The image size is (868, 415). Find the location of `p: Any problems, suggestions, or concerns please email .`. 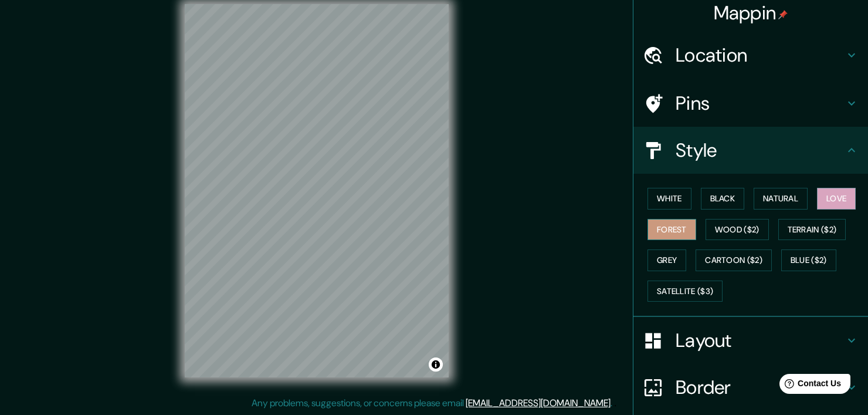

p: Any problems, suggestions, or concerns please email . is located at coordinates (431, 403).